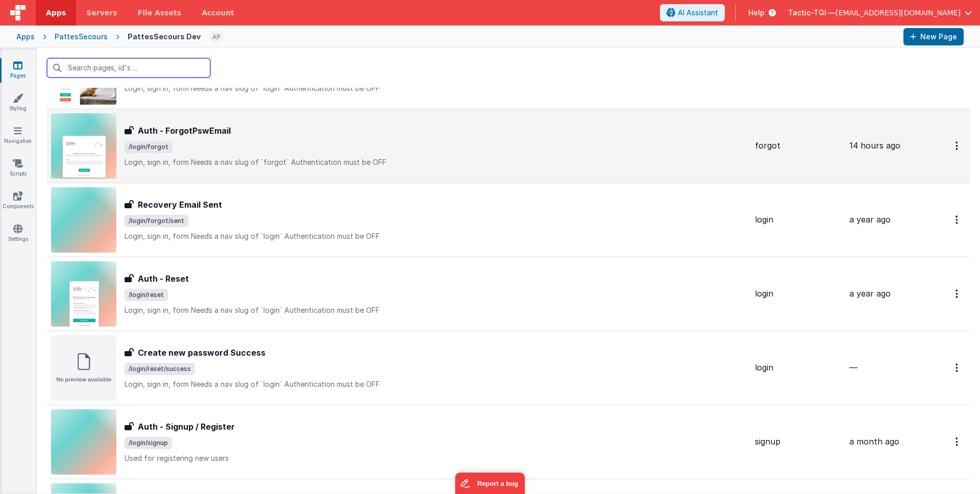 This screenshot has width=980, height=494. I want to click on p: Login, sign in, form Needs a nav slug of `forgot` Authentication must be OFF, so click(435, 163).